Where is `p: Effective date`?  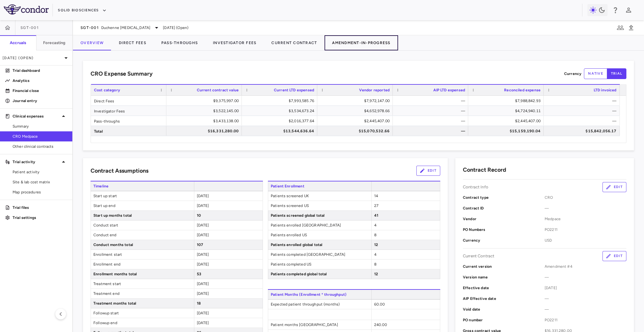 p: Effective date is located at coordinates (504, 288).